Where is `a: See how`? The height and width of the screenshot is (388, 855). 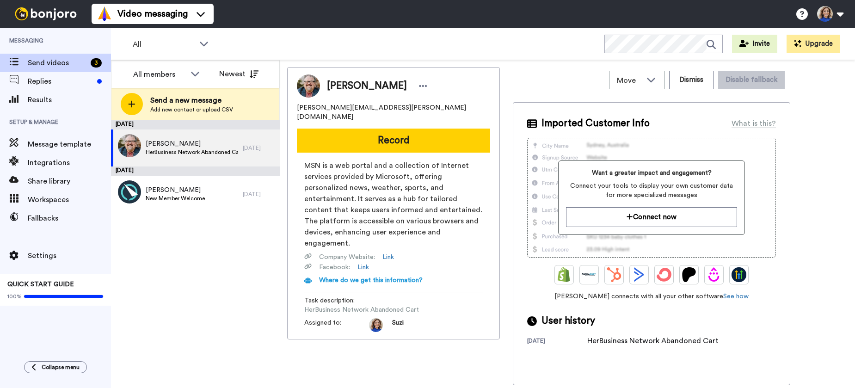 a: See how is located at coordinates (735, 296).